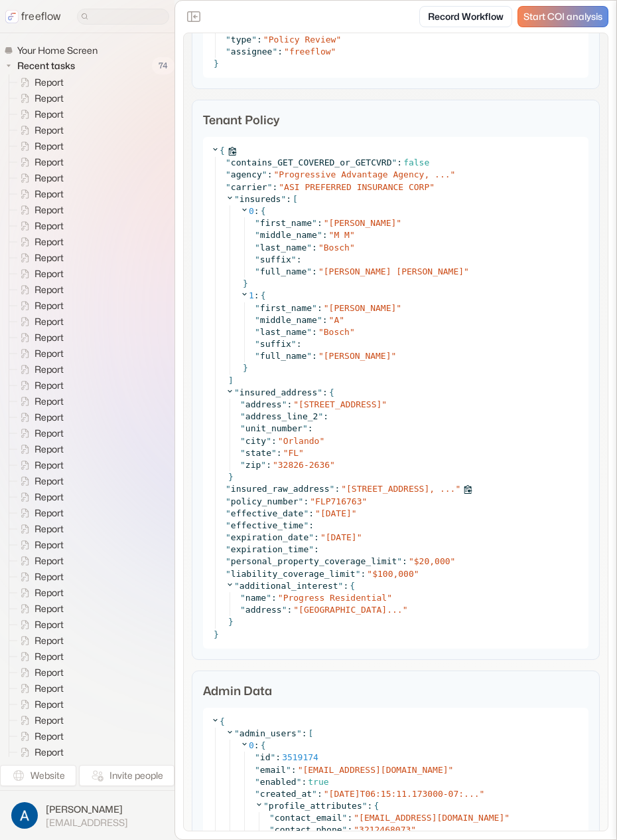 Image resolution: width=617 pixels, height=840 pixels. I want to click on p: freeflow, so click(41, 17).